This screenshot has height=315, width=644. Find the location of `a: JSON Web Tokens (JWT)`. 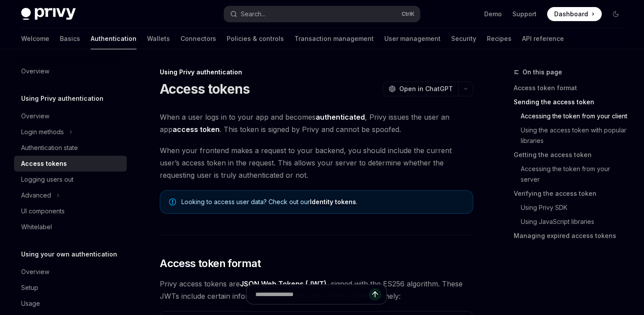

a: JSON Web Tokens (JWT) is located at coordinates (283, 284).